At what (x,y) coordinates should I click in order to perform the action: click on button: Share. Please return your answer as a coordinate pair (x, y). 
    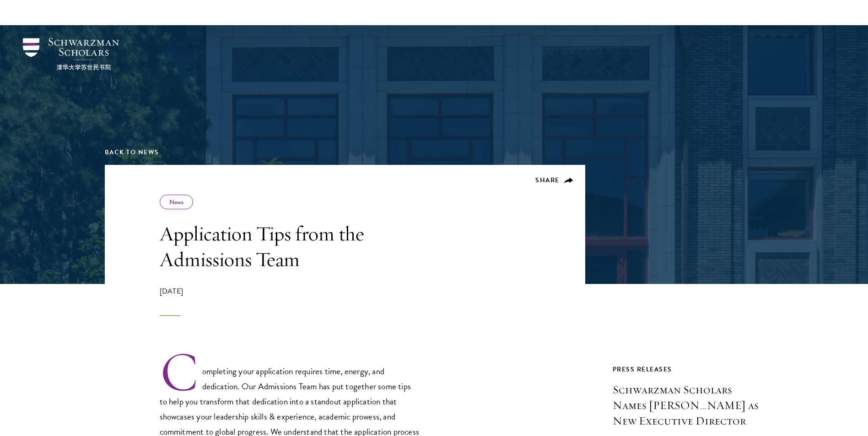
    Looking at the image, I should click on (554, 180).